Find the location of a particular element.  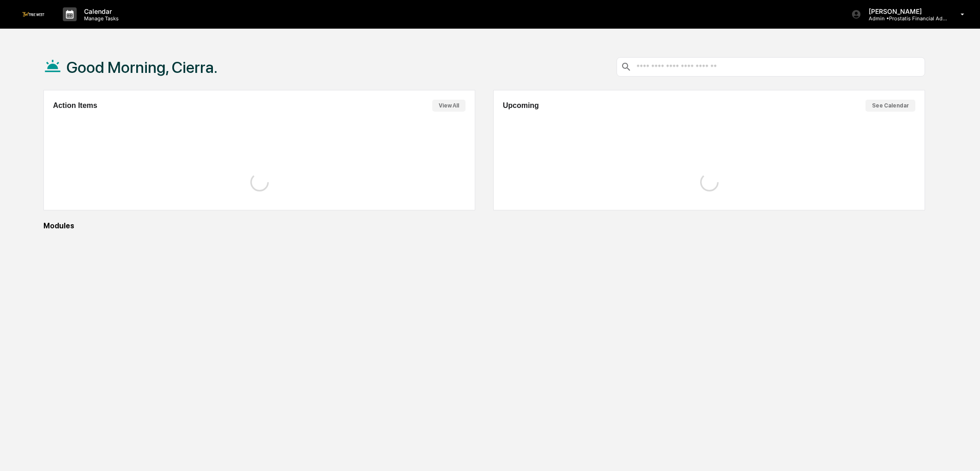

button: See Calendar is located at coordinates (891, 105).